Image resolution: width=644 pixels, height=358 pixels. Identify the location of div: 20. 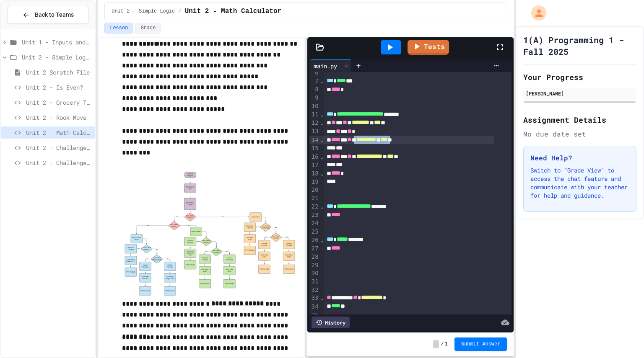
(314, 190).